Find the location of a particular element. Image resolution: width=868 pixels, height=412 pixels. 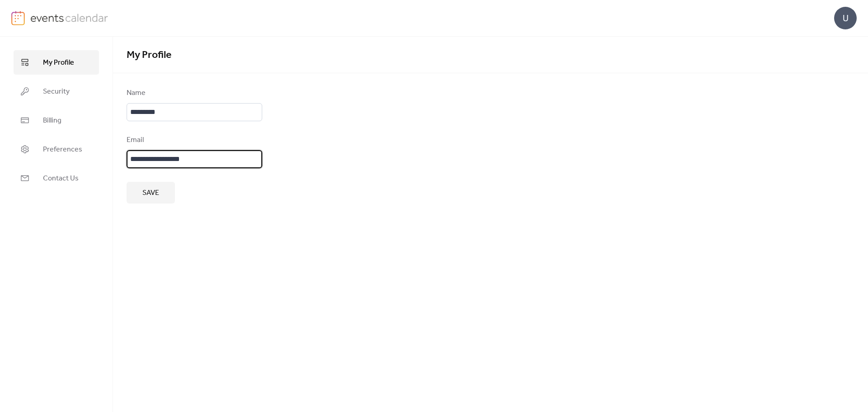

div: Name is located at coordinates (194, 93).